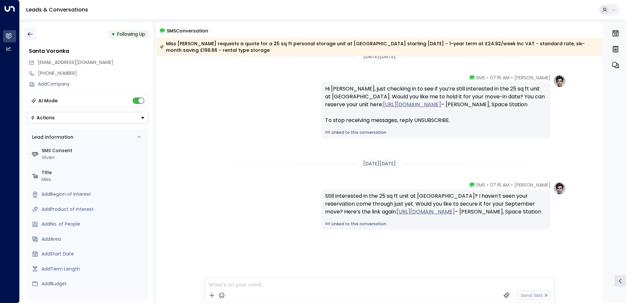 The width and height of the screenshot is (626, 303). Describe the element at coordinates (94, 269) in the screenshot. I see `div: AddTerm Length` at that location.